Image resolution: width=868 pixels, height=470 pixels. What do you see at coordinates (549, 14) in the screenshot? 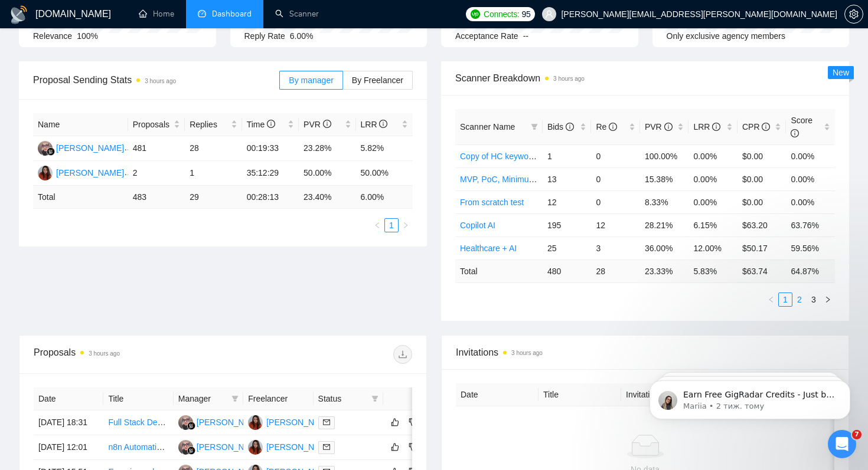
I see `span: user` at bounding box center [549, 14].